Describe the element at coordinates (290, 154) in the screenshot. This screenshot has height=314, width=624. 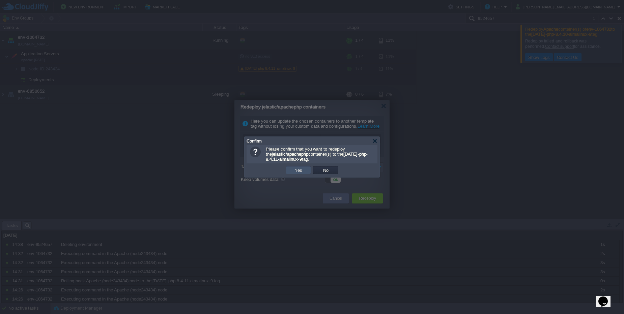
I see `b: jelastic/apachephp` at that location.